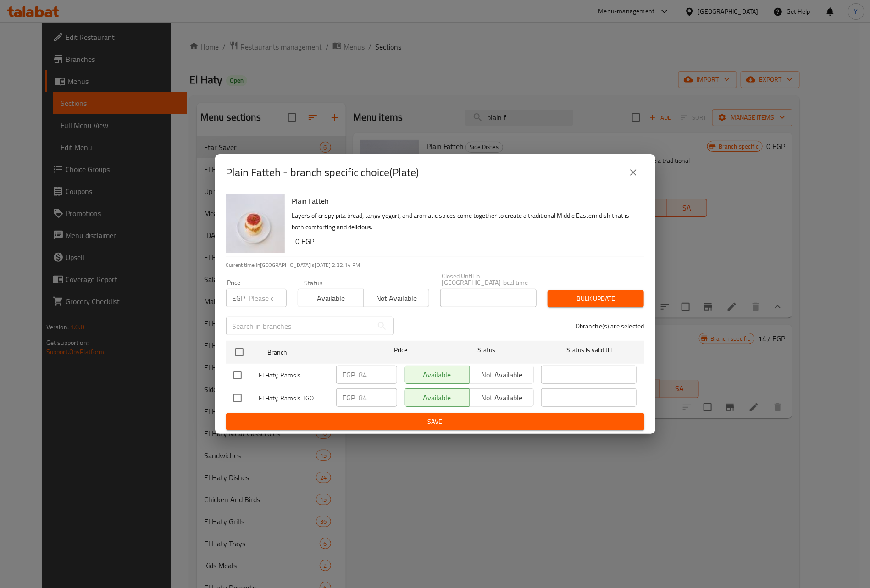 The height and width of the screenshot is (588, 870). I want to click on span: Status, so click(486, 350).